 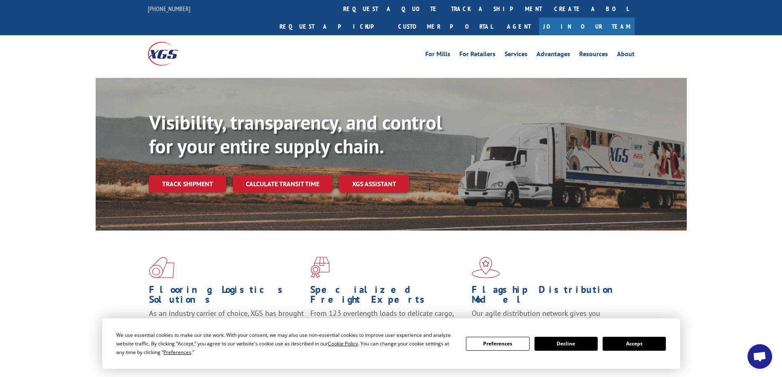 I want to click on a: About, so click(x=625, y=55).